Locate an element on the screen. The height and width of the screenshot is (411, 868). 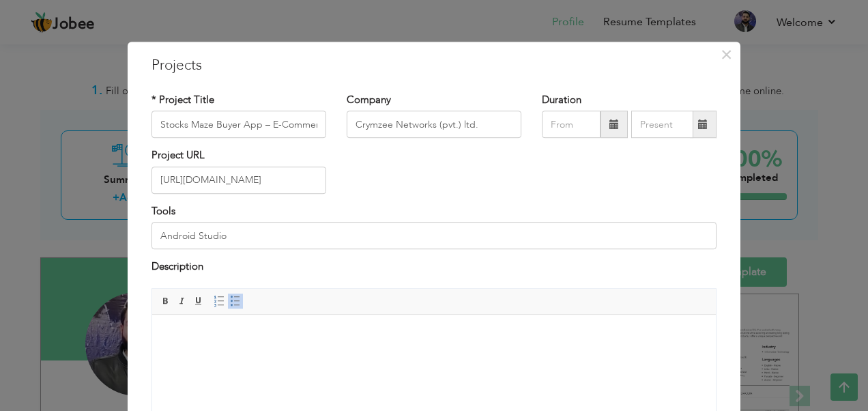
a: Italic is located at coordinates (182, 301).